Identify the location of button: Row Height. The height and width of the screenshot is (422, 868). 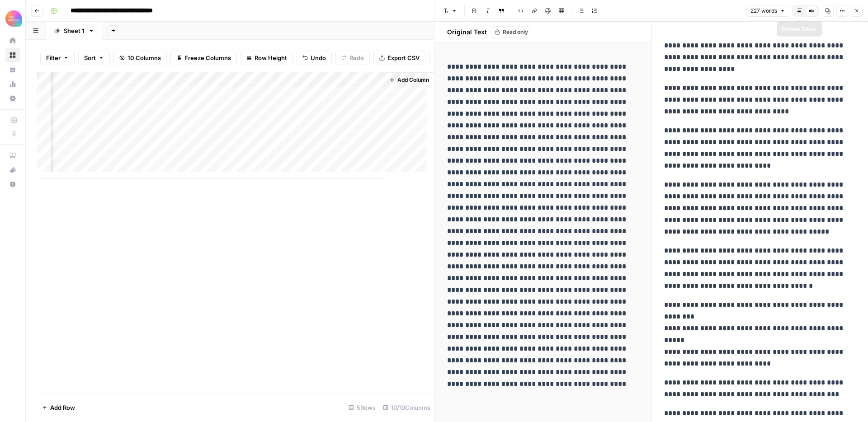
(266, 58).